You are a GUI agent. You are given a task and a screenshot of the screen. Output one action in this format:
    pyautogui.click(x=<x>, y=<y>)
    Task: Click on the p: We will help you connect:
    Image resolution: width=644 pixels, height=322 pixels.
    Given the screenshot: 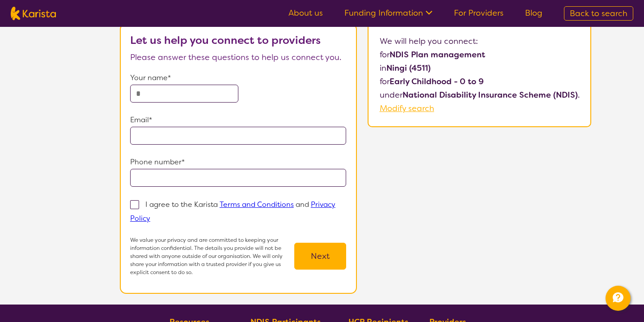 What is the action you would take?
    pyautogui.click(x=479, y=41)
    